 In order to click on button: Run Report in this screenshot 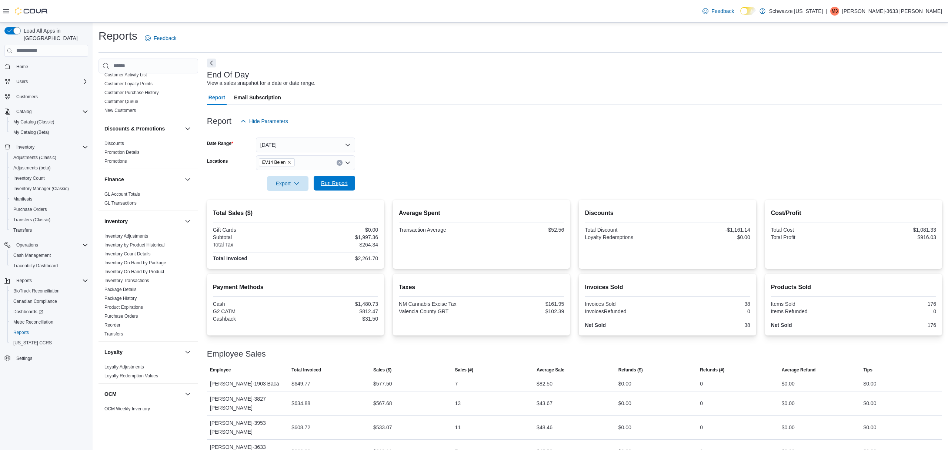, I will do `click(334, 183)`.